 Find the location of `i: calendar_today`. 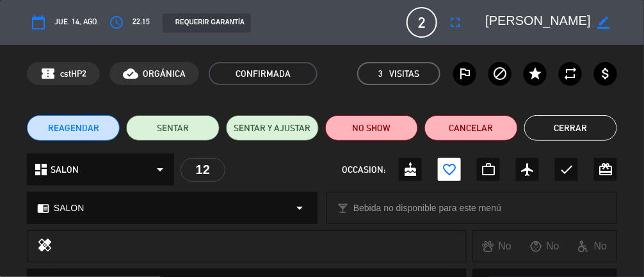

i: calendar_today is located at coordinates (38, 22).